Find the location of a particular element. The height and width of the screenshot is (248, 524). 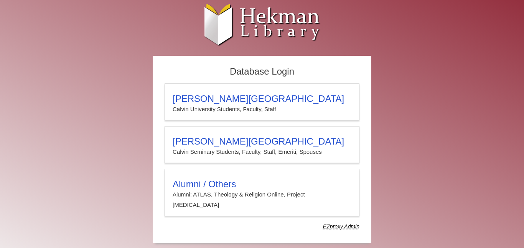

p: Calvin University Students, Faculty, Staff is located at coordinates (262, 109).